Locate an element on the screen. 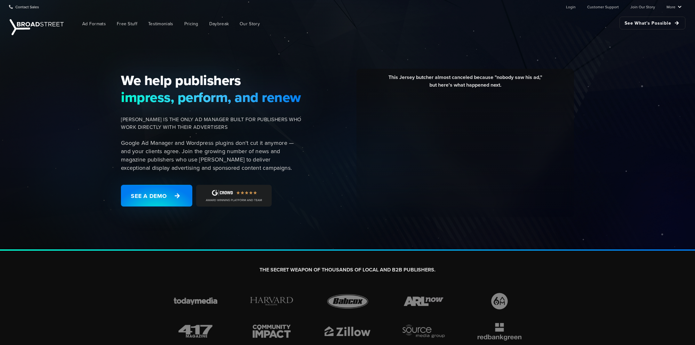 The image size is (695, 345). nav: Main is located at coordinates (376, 24).